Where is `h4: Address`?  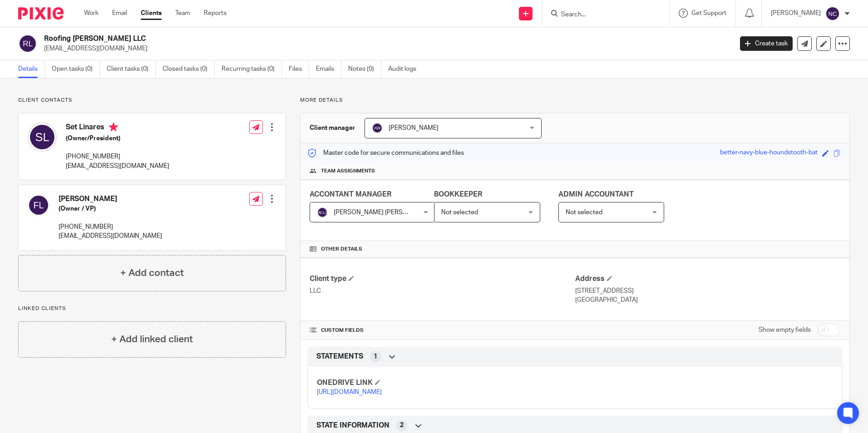
h4: Address is located at coordinates (708, 279).